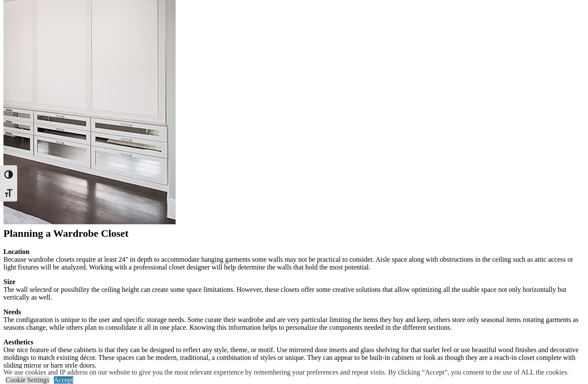 The image size is (588, 384). I want to click on strong: Location, so click(16, 251).